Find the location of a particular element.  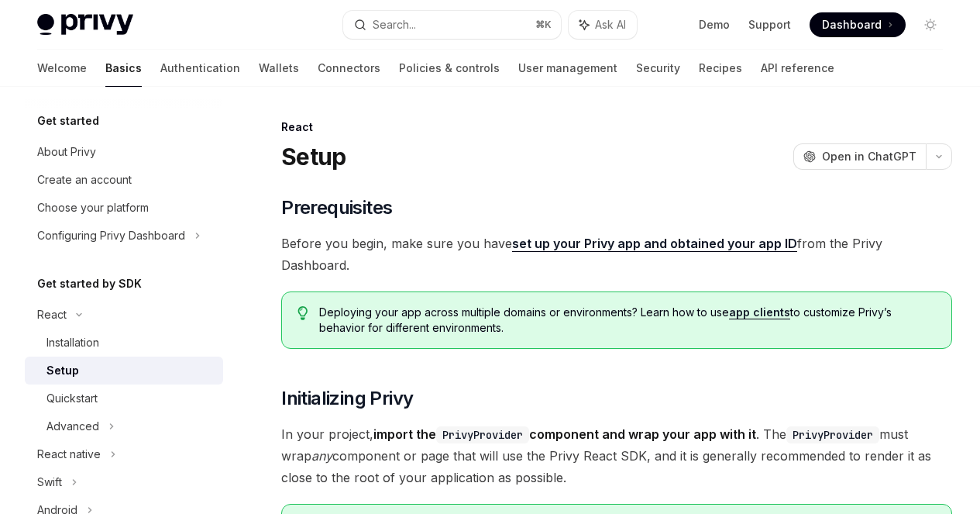

a: Installation is located at coordinates (124, 342).